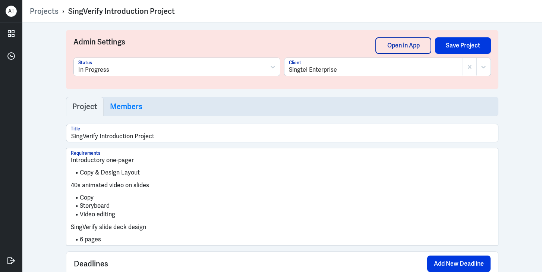 The image size is (542, 272). I want to click on li: Video editing, so click(282, 214).